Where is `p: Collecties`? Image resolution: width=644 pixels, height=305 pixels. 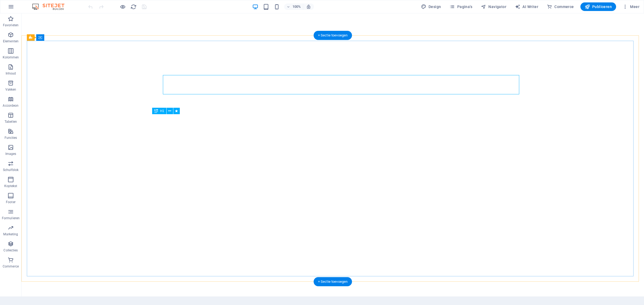 p: Collecties is located at coordinates (10, 250).